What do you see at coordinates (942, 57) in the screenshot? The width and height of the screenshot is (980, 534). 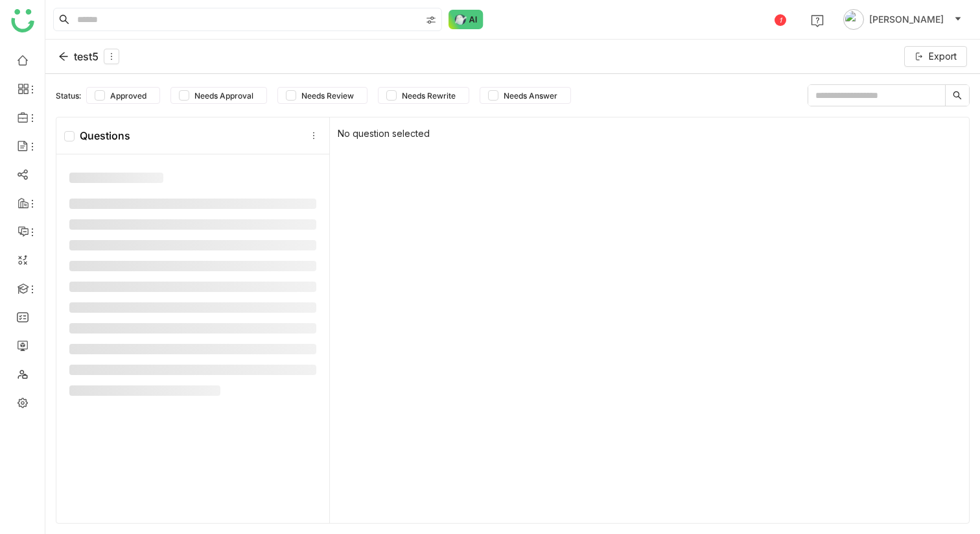 I see `span: Export` at bounding box center [942, 57].